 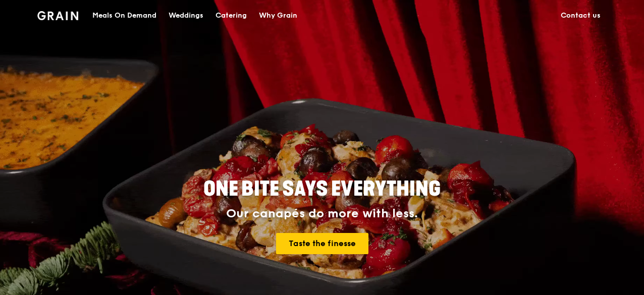 I want to click on a: Contact us, so click(x=581, y=16).